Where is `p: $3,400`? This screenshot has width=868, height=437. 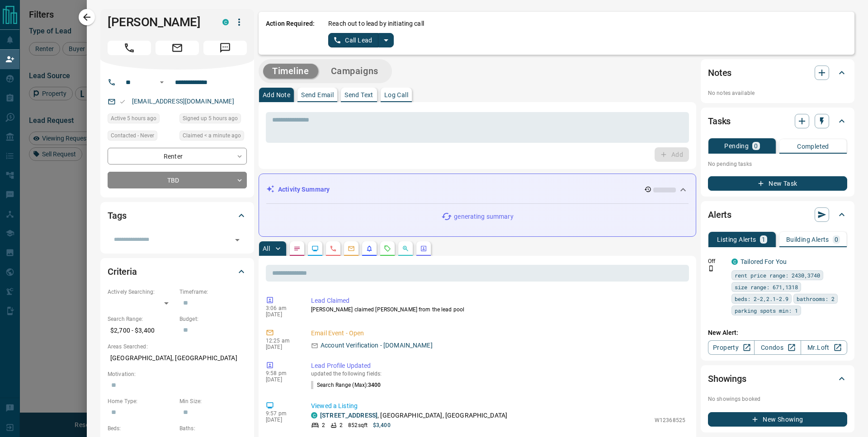
p: $3,400 is located at coordinates (381, 425).